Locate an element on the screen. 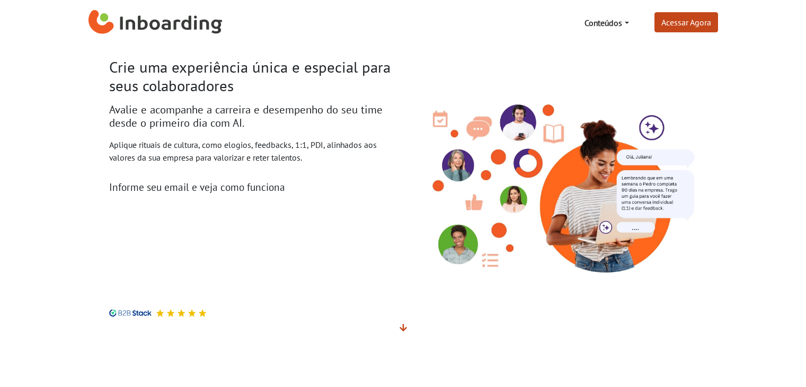 This screenshot has height=387, width=806. h2: Avalie e acompanhe a carreira e desempenho do seu time desde o primeiro dia com AI. is located at coordinates (252, 117).